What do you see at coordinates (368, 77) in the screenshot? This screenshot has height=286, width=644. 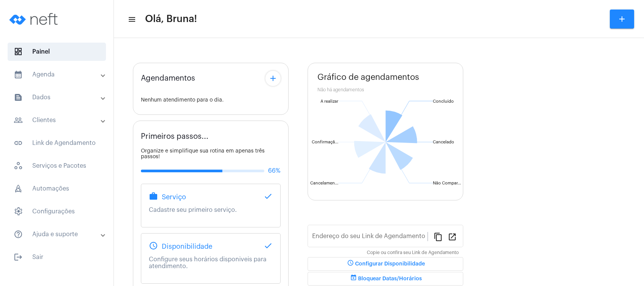 I see `span: Gráfico de agendamentos` at bounding box center [368, 77].